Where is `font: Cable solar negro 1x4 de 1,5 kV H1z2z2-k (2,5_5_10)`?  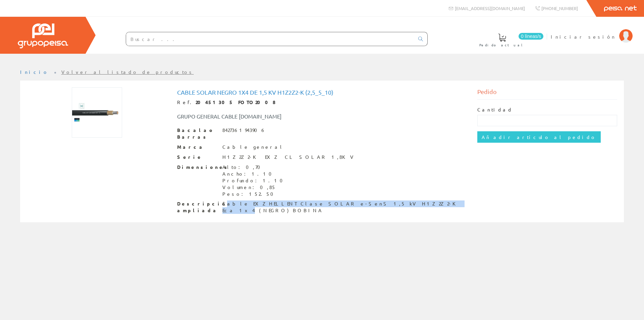
font: Cable solar negro 1x4 de 1,5 kV H1z2z2-k (2,5_5_10) is located at coordinates (255, 92).